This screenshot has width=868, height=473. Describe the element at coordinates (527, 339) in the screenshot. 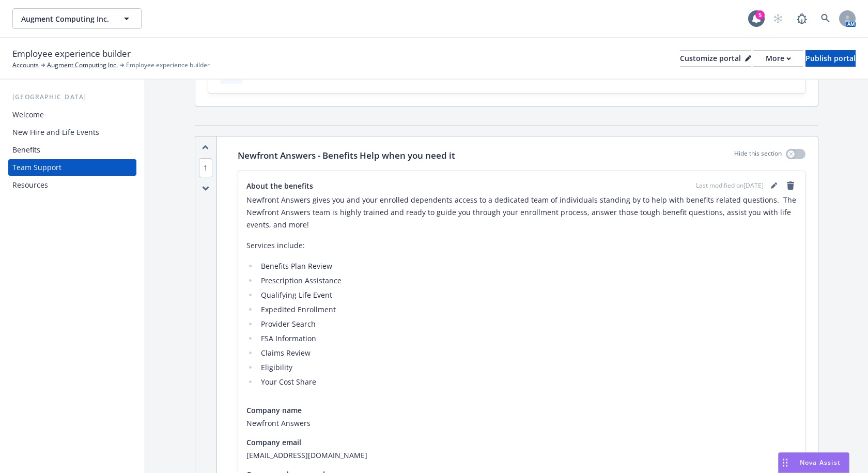

I see `li: FSA Information` at that location.